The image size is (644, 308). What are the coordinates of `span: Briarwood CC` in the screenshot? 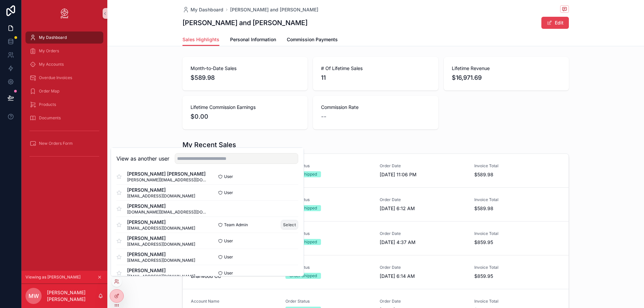 It's located at (206, 276).